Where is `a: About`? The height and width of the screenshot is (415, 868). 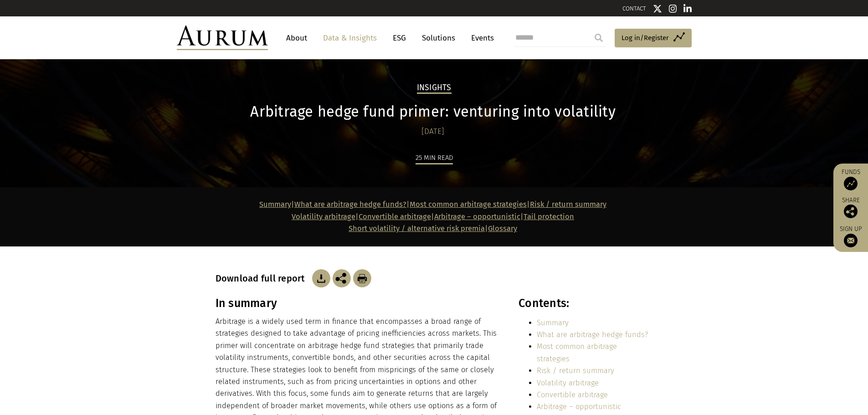
a: About is located at coordinates (297, 38).